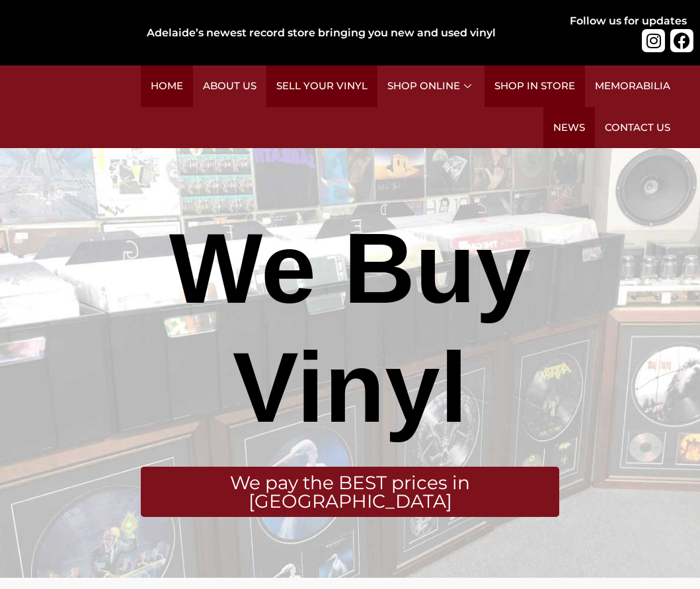  Describe the element at coordinates (632, 86) in the screenshot. I see `a: Memorabilia` at that location.